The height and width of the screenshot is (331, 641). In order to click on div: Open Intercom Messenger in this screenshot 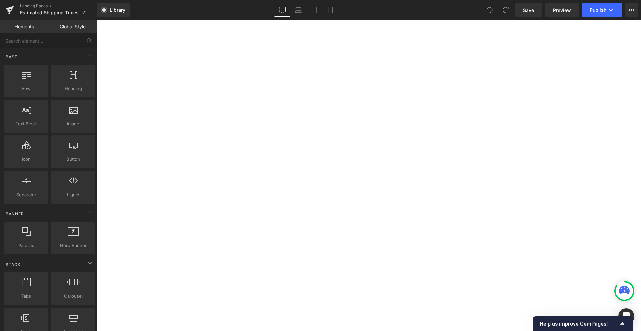, I will do `click(626, 316)`.